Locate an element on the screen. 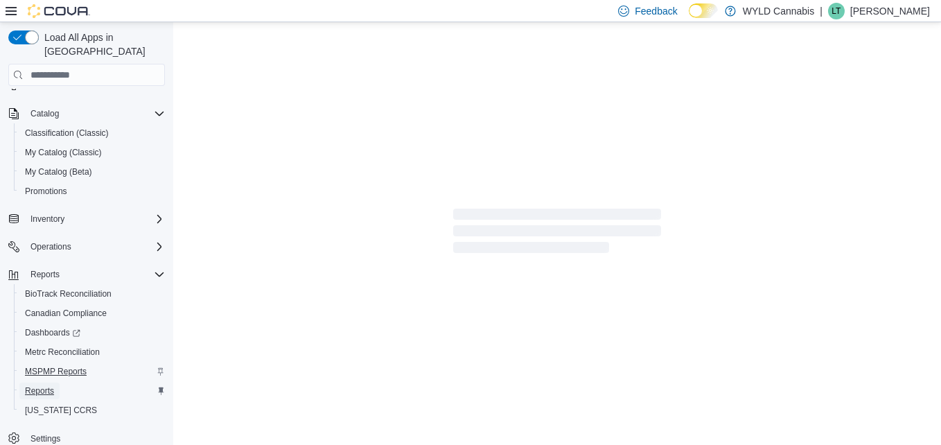 The height and width of the screenshot is (445, 941). span: Loading is located at coordinates (557, 233).